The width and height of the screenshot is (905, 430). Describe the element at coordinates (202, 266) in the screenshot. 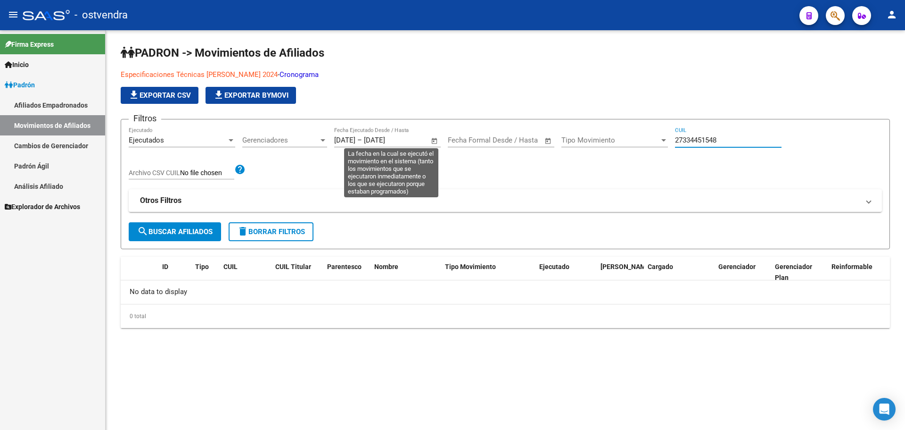

I see `span: Tipo` at that location.